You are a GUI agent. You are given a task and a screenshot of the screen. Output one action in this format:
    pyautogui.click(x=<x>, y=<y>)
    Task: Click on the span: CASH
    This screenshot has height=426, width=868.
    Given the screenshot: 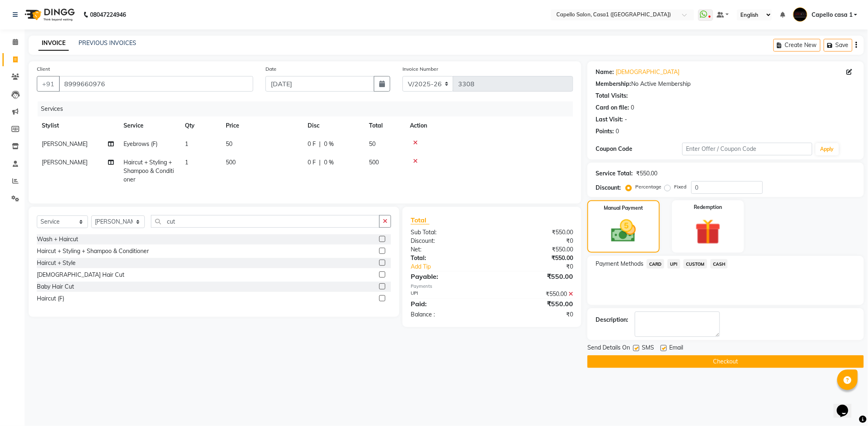 What is the action you would take?
    pyautogui.click(x=719, y=264)
    